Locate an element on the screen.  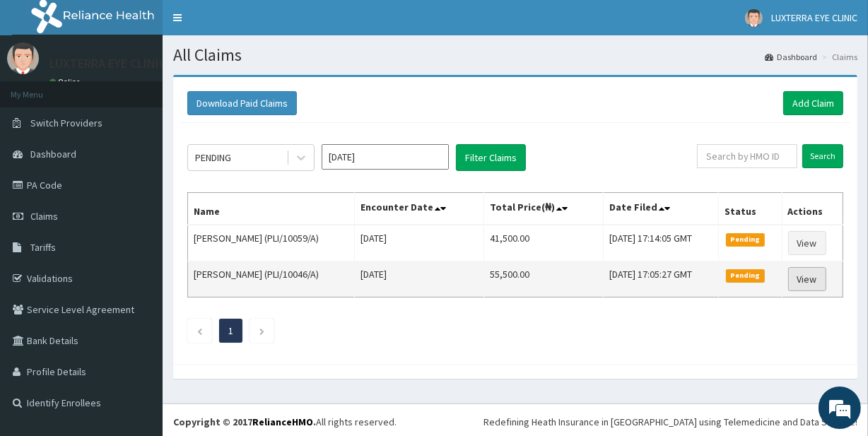
th: Encounter Date is located at coordinates (419, 209).